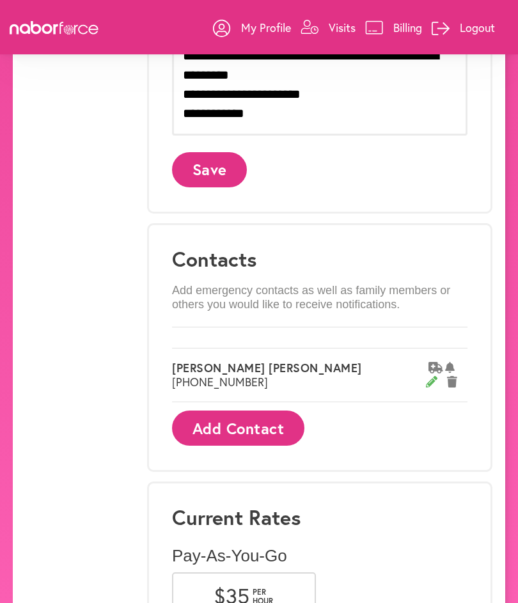 The image size is (518, 603). Describe the element at coordinates (477, 28) in the screenshot. I see `p: Logout` at that location.